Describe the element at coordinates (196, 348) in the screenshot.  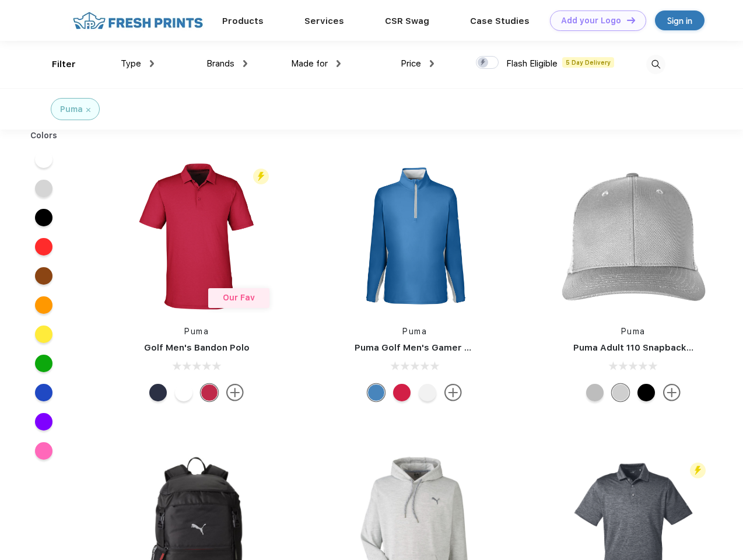
I see `a: Golf Men's Bandon Polo` at that location.